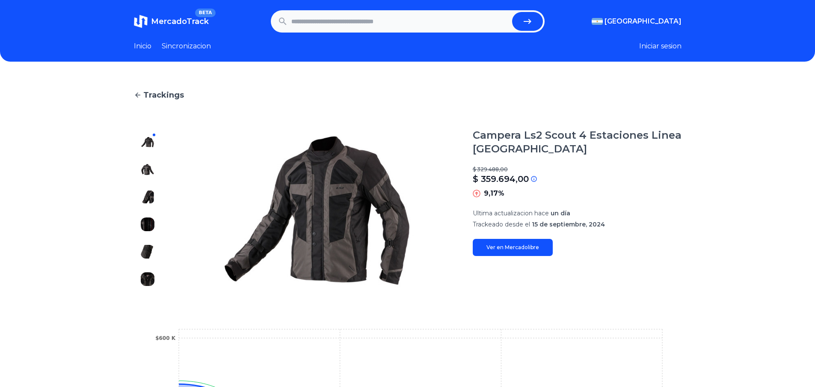 Image resolution: width=815 pixels, height=387 pixels. Describe the element at coordinates (494, 193) in the screenshot. I see `p: 9,17%` at that location.